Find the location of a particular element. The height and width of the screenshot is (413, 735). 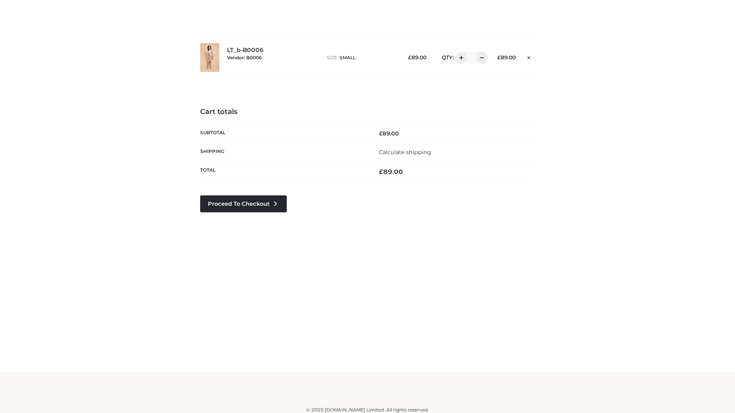

p: size : is located at coordinates (361, 58).